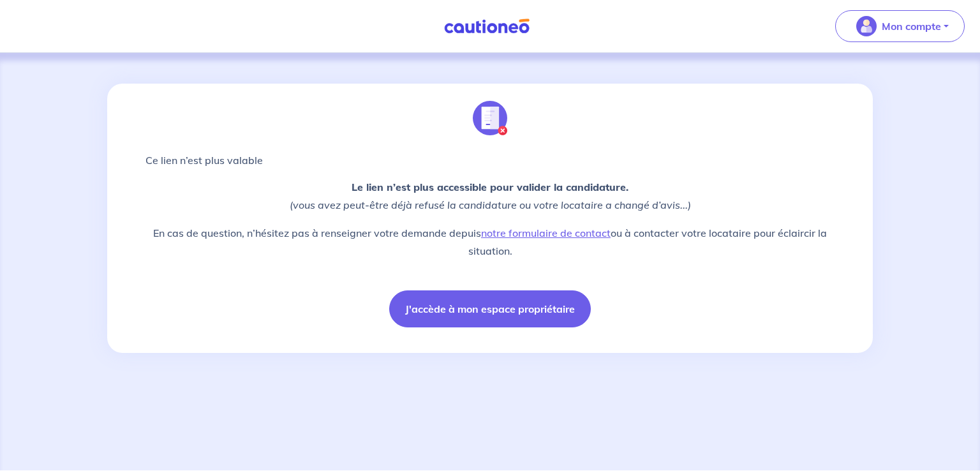 Image resolution: width=980 pixels, height=471 pixels. Describe the element at coordinates (490, 160) in the screenshot. I see `p: Ce lien n’est plus valable` at that location.